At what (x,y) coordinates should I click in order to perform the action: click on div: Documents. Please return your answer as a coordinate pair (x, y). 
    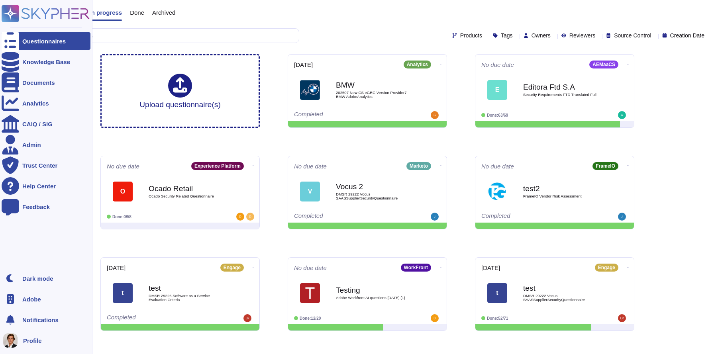
    Looking at the image, I should click on (39, 82).